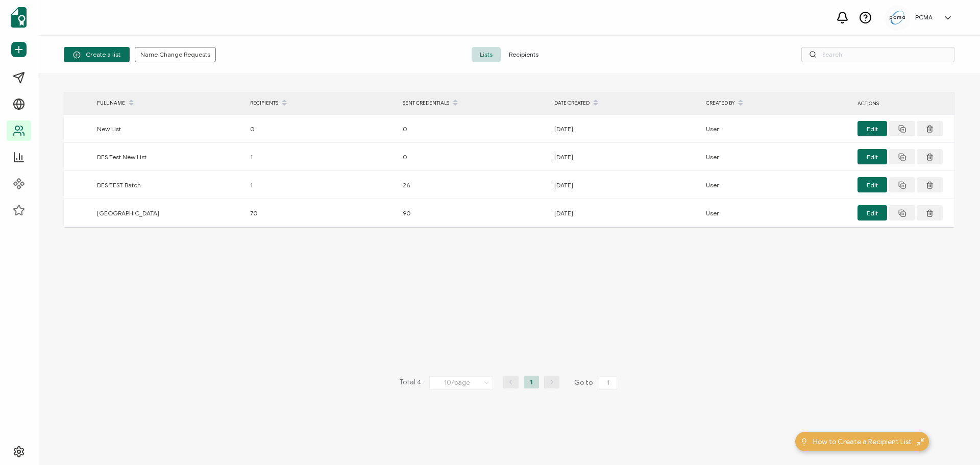  Describe the element at coordinates (777, 103) in the screenshot. I see `div: CREATED BY` at that location.